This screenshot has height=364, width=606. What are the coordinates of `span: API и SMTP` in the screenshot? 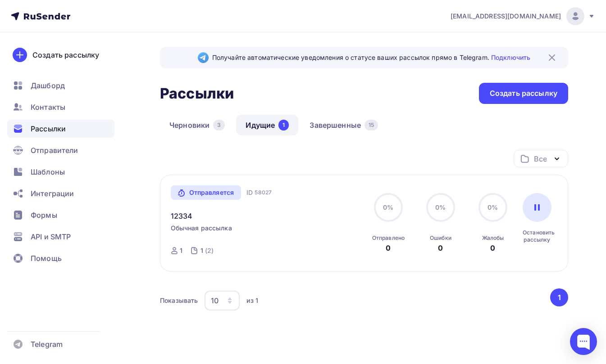 It's located at (50, 237).